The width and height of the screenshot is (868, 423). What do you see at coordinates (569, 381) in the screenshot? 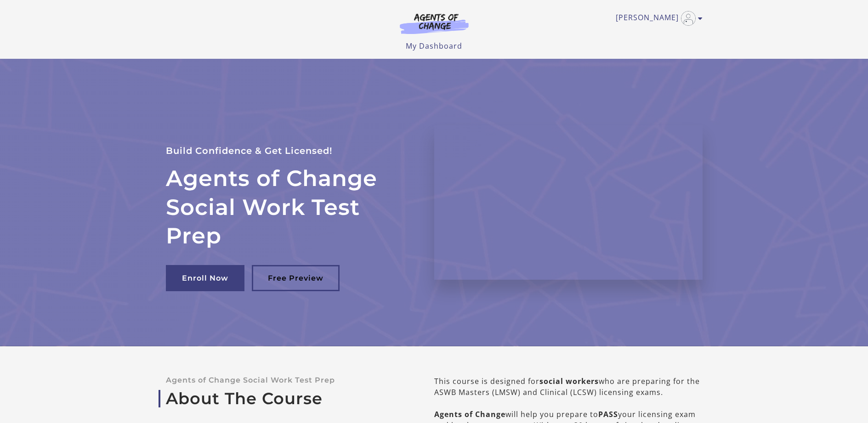
I see `b: social workers` at bounding box center [569, 381].